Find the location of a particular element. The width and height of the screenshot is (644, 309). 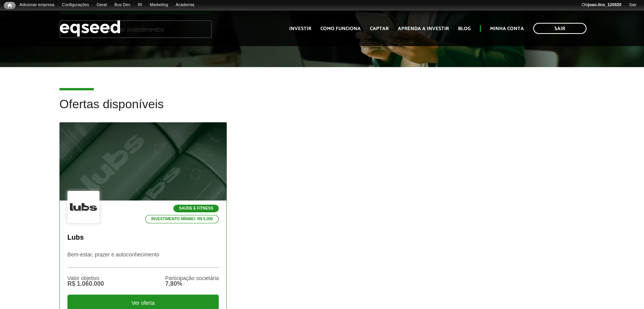

a: Minha conta is located at coordinates (507, 29).